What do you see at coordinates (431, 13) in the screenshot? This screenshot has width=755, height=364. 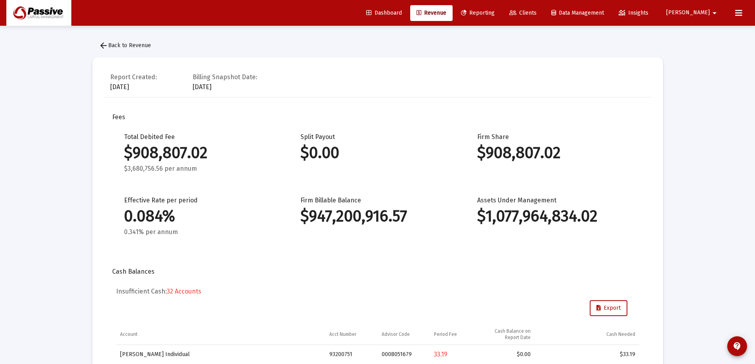 I see `a: Revenue` at bounding box center [431, 13].